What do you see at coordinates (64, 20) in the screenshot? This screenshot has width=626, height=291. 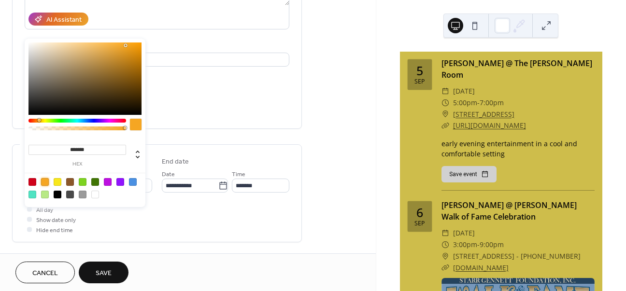 I see `div: AI Assistant` at bounding box center [64, 20].